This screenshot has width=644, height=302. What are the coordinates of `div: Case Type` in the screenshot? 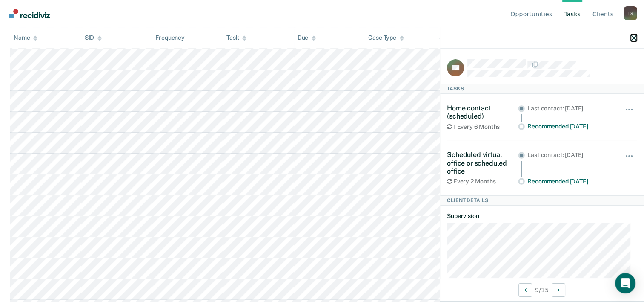 It's located at (386, 38).